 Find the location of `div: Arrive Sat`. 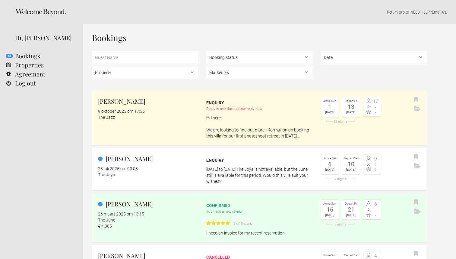

div: Arrive Sat is located at coordinates (330, 158).